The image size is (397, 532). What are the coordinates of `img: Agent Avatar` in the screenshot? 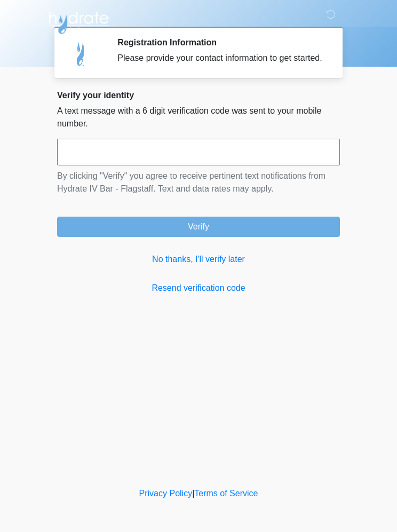 It's located at (81, 53).